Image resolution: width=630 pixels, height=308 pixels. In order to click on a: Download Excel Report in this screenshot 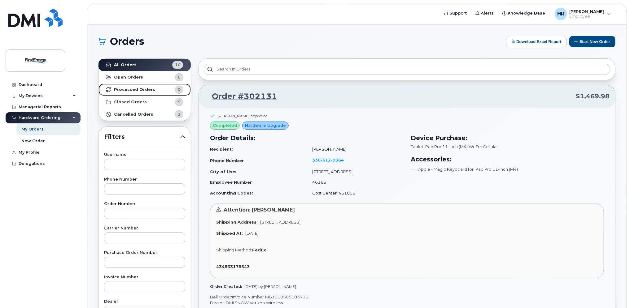, I will do `click(536, 41)`.